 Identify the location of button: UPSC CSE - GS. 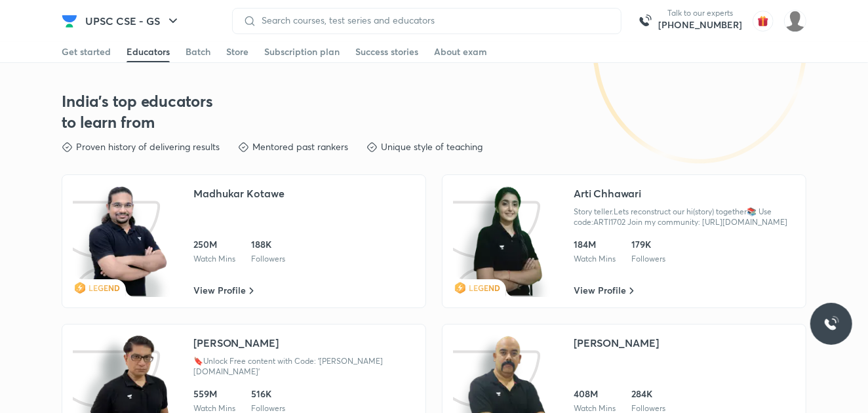
(133, 21).